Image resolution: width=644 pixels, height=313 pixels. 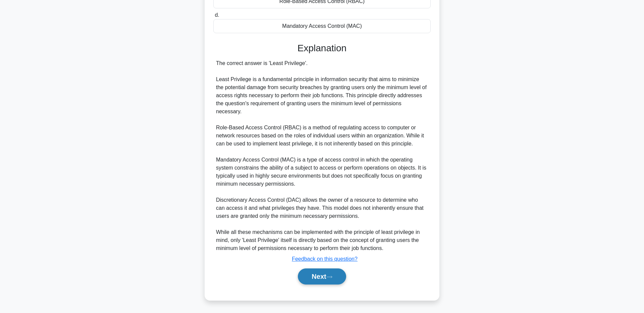 I want to click on button: Next, so click(x=322, y=277).